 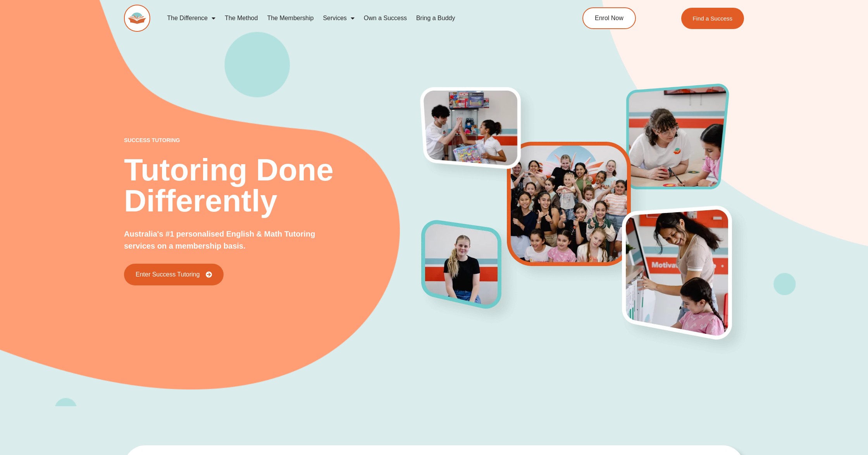 I want to click on a: The Difference, so click(x=191, y=19).